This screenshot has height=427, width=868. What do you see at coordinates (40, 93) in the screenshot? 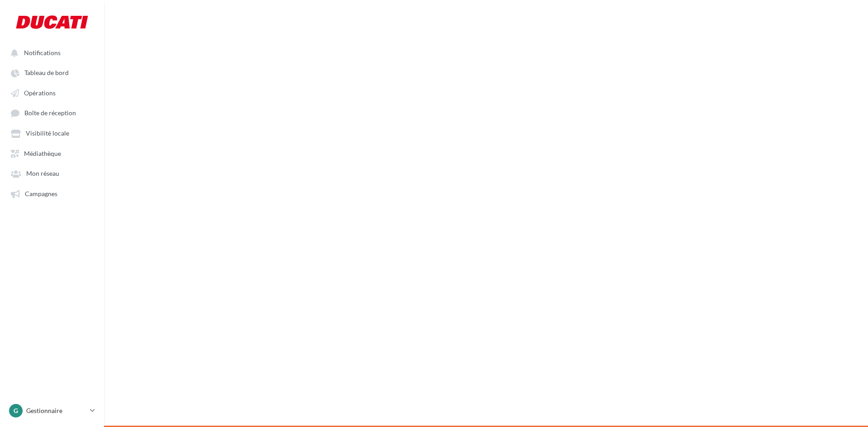
I see `span: Opérations` at bounding box center [40, 93].